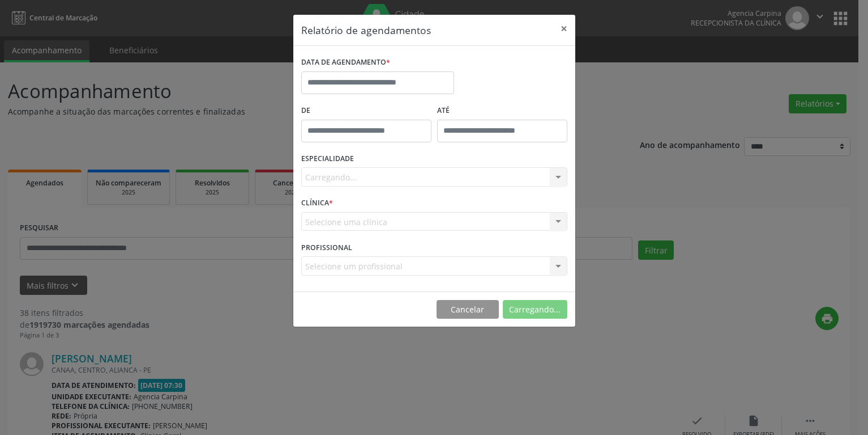  What do you see at coordinates (345, 63) in the screenshot?
I see `label: DATA DE AGENDAMENTO` at bounding box center [345, 63].